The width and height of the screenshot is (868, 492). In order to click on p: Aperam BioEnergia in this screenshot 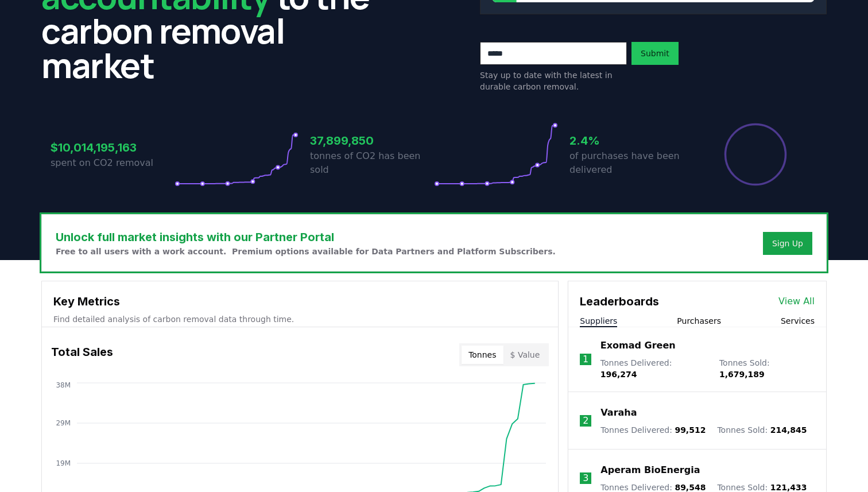, I will do `click(650, 471)`.